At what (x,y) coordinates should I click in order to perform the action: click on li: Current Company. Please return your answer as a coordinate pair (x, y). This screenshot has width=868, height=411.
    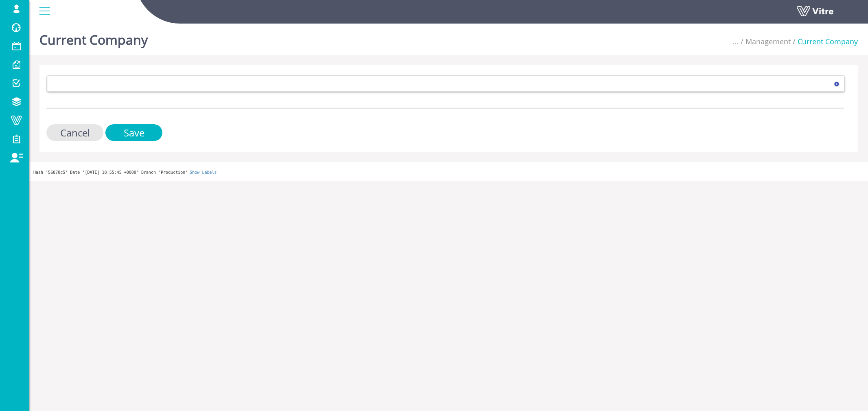
    Looking at the image, I should click on (824, 42).